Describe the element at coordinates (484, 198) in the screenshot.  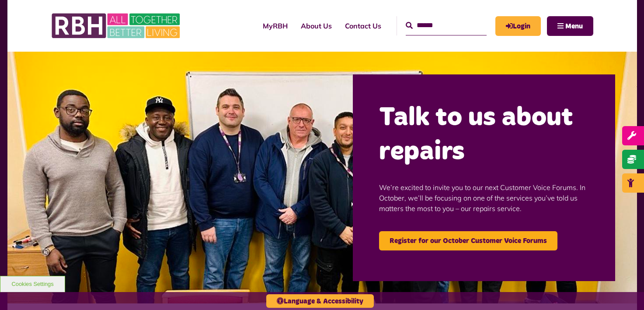
I see `p: We’re excited to invite you to our next Customer Voice Forums. In October, we’ll be focusing on o...` at that location.